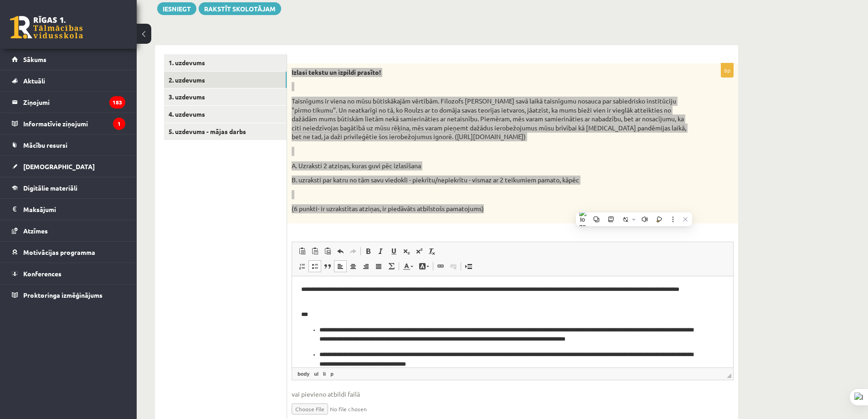 This screenshot has height=419, width=868. Describe the element at coordinates (225, 97) in the screenshot. I see `a: 3. uzdevums` at that location.